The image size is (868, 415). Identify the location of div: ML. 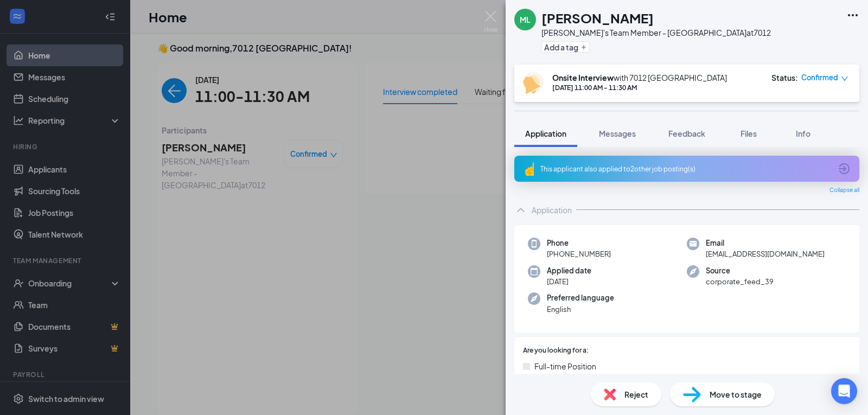
(525, 20).